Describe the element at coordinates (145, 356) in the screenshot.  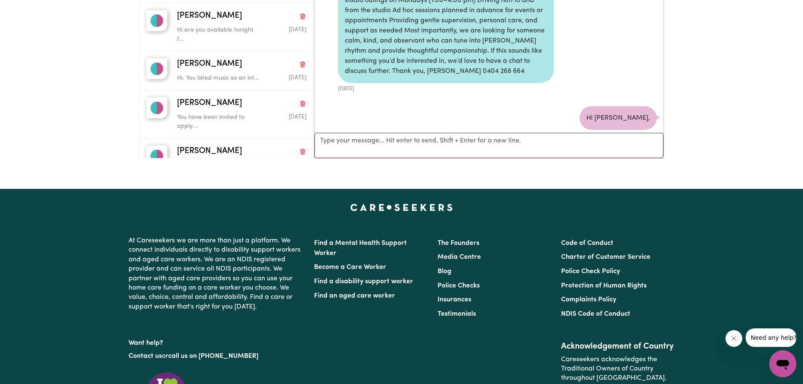
I see `a: Contact us` at that location.